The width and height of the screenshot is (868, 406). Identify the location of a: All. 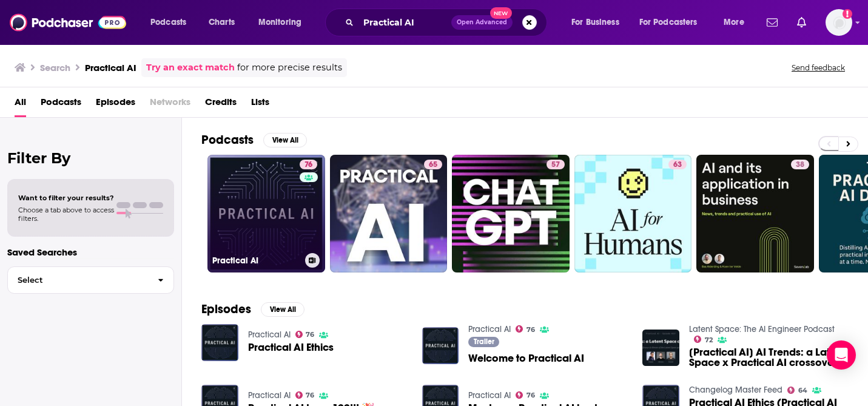
(20, 104).